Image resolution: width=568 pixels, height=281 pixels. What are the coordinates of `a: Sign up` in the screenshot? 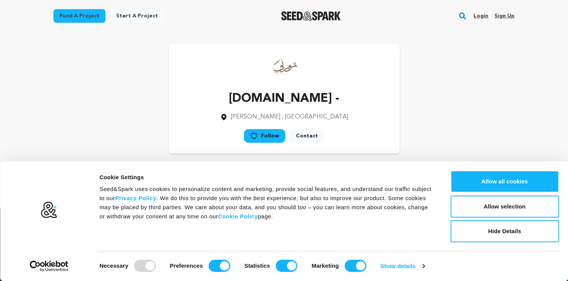 It's located at (504, 16).